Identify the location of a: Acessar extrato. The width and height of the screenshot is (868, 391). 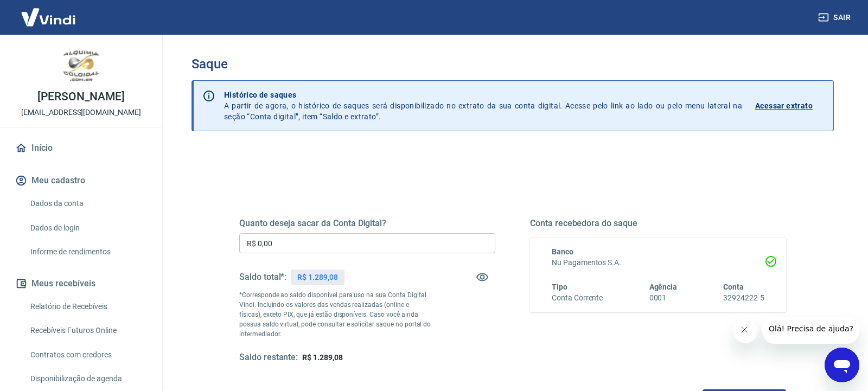
(790, 106).